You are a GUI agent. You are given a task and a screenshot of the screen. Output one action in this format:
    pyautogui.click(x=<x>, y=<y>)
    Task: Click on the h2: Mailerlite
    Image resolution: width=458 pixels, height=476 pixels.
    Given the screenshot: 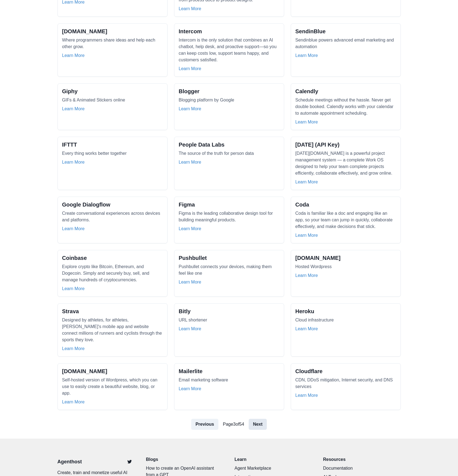 What is the action you would take?
    pyautogui.click(x=191, y=371)
    